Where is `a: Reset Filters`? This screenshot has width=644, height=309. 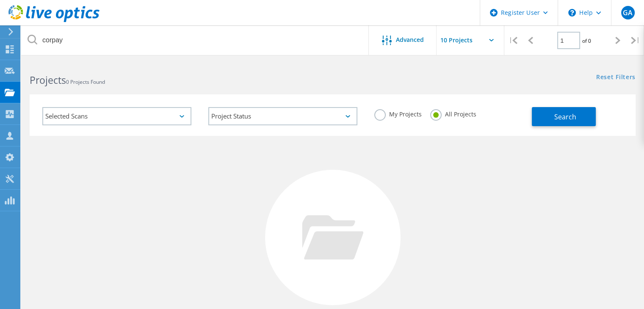 a: Reset Filters is located at coordinates (616, 78).